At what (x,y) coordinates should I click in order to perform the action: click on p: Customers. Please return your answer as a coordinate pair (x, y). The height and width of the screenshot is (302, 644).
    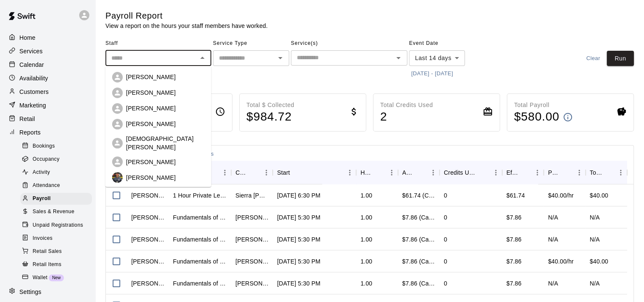
    Looking at the image, I should click on (34, 92).